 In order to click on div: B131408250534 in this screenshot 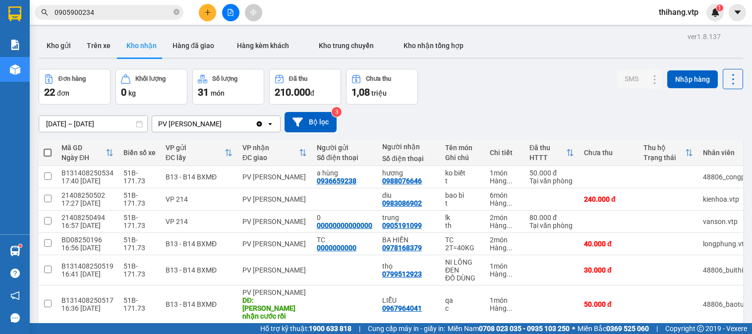, I will do `click(87, 173)`.